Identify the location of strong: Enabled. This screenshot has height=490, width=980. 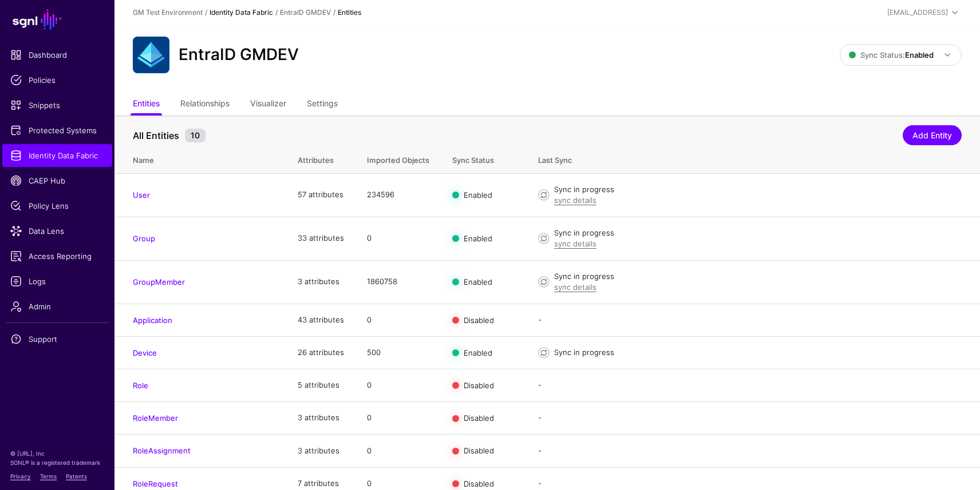
(920, 55).